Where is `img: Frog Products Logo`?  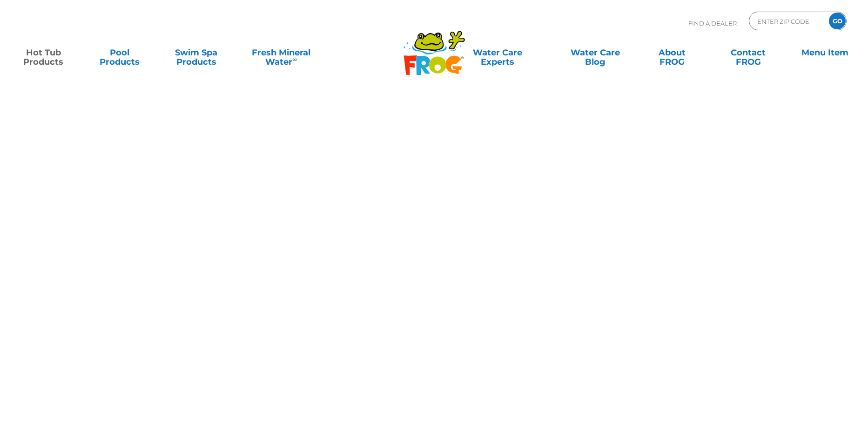 img: Frog Products Logo is located at coordinates (435, 47).